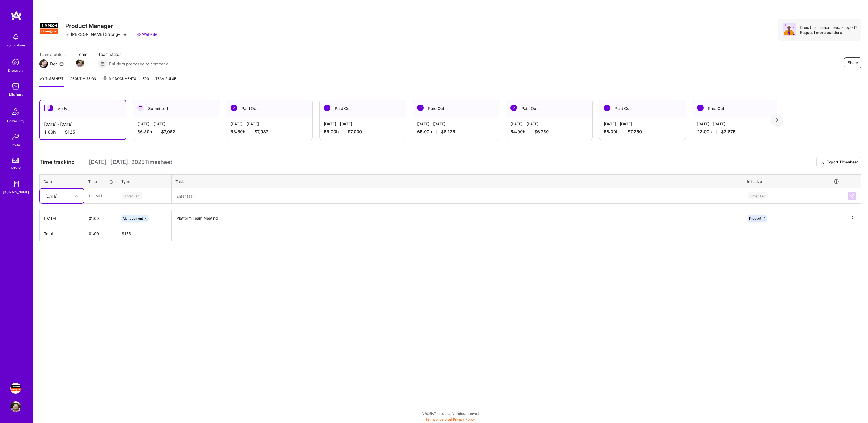 The width and height of the screenshot is (868, 423). I want to click on img: discovery, so click(16, 62).